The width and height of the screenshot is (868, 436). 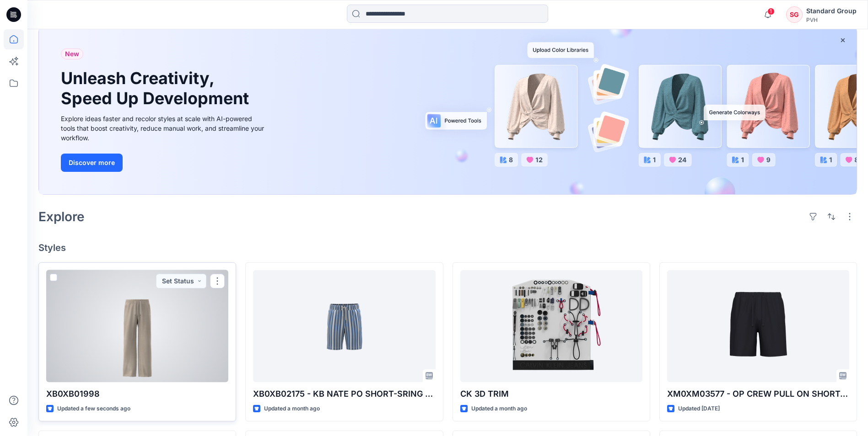 What do you see at coordinates (72, 54) in the screenshot?
I see `span: New` at bounding box center [72, 54].